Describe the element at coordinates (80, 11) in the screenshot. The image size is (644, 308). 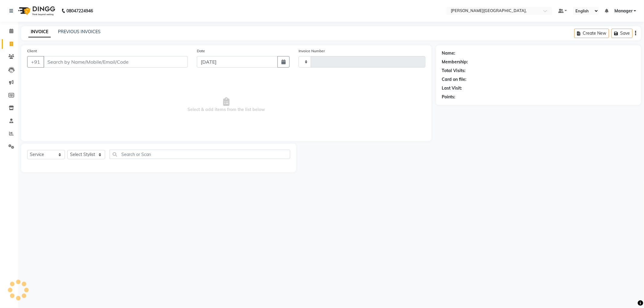
I see `b: 08047224946` at that location.